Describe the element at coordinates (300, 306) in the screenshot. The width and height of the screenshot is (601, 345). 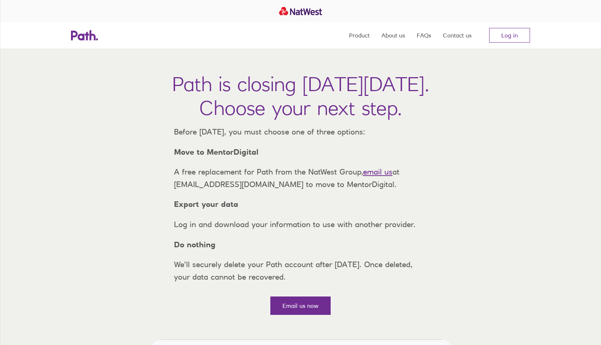
I see `a: Email us now` at that location.